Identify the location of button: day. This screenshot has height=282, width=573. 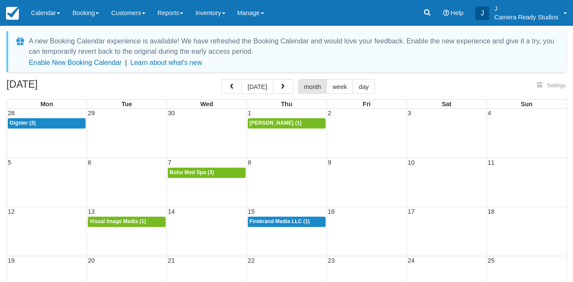
(364, 87).